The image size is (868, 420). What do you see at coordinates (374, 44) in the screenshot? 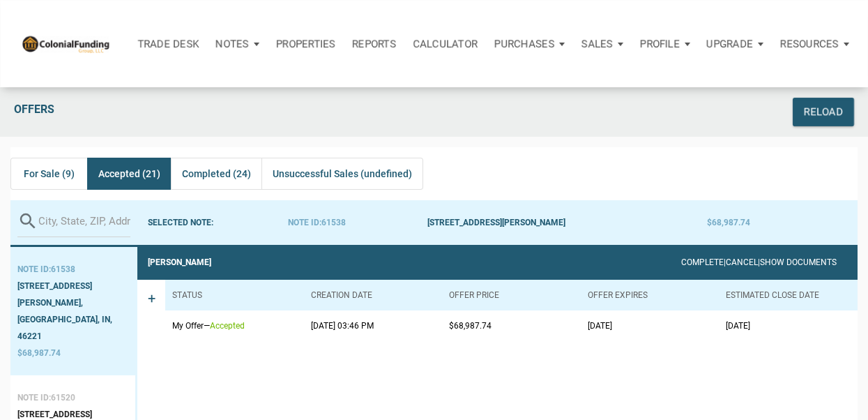
I see `button: Reports` at bounding box center [374, 44].